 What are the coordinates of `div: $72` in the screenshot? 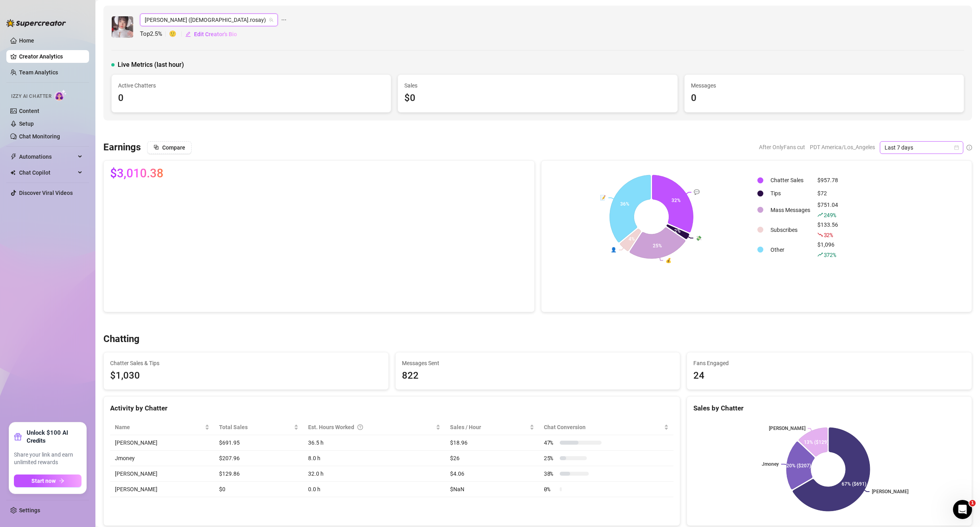 It's located at (828, 194).